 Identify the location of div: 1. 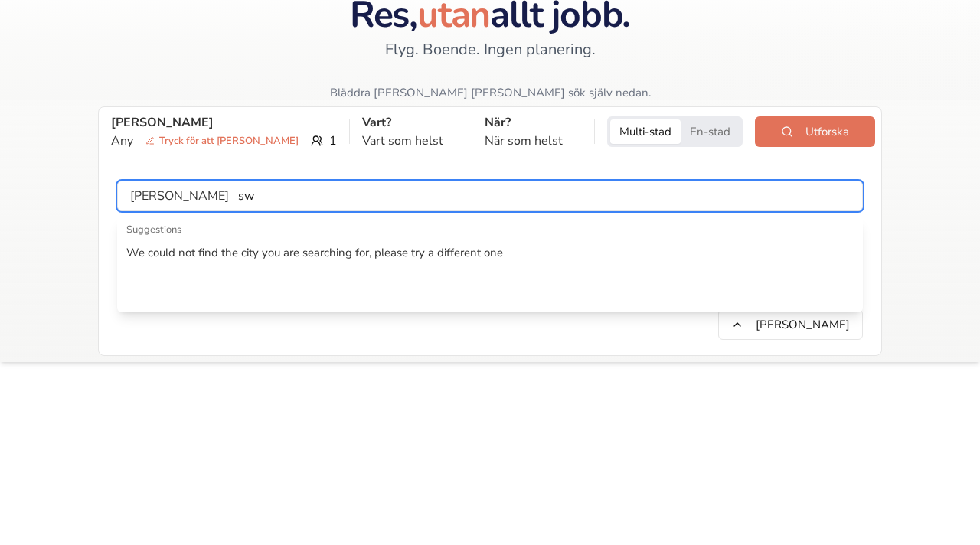
(223, 141).